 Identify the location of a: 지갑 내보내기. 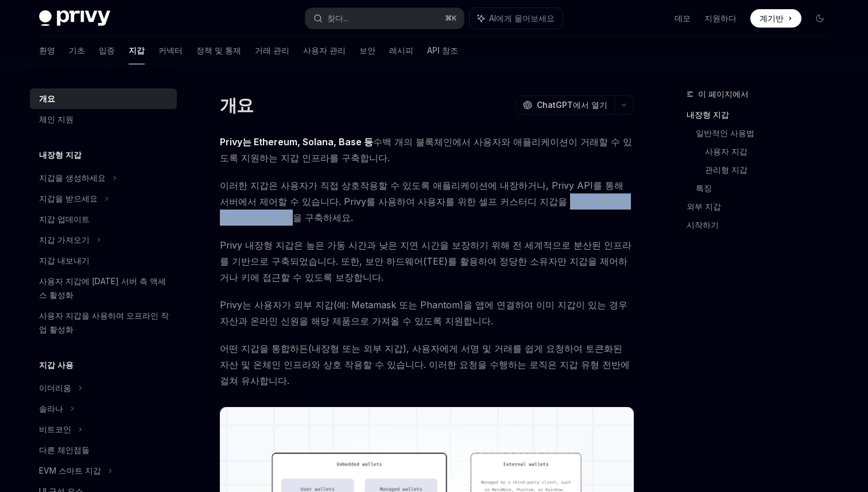
(103, 261).